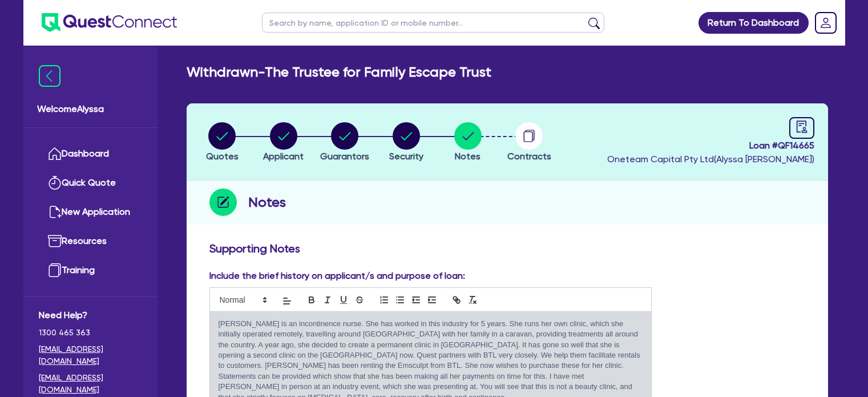  Describe the element at coordinates (529, 156) in the screenshot. I see `span: Contracts` at that location.